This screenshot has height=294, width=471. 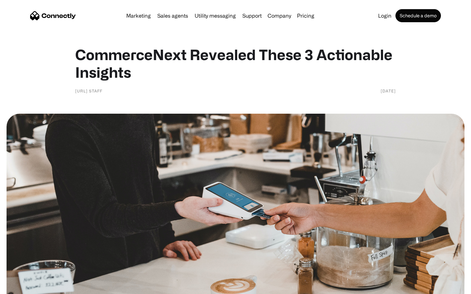 I want to click on a: Support, so click(x=252, y=16).